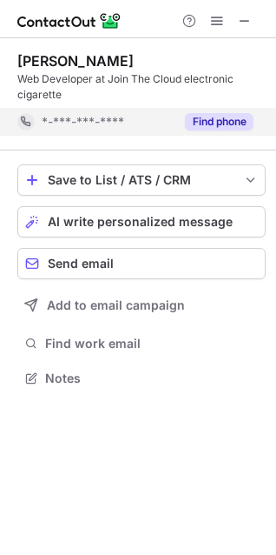  Describe the element at coordinates (142, 378) in the screenshot. I see `button: Notes` at that location.